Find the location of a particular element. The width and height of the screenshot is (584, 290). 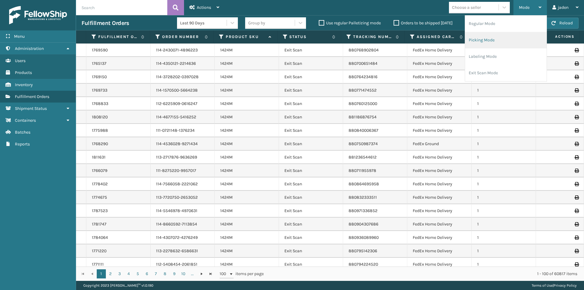

a: 881236544612 is located at coordinates (363, 157).